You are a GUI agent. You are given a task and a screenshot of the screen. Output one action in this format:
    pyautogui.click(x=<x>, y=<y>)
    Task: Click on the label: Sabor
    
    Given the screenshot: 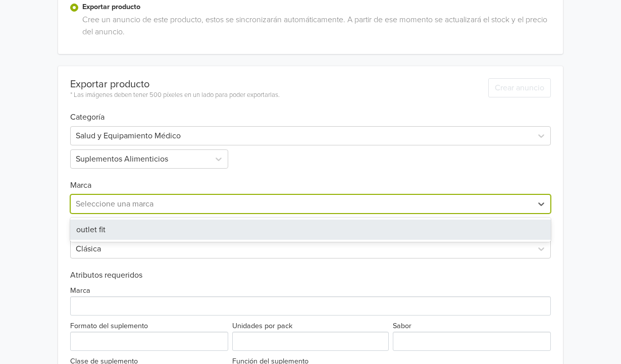 What is the action you would take?
    pyautogui.click(x=402, y=326)
    